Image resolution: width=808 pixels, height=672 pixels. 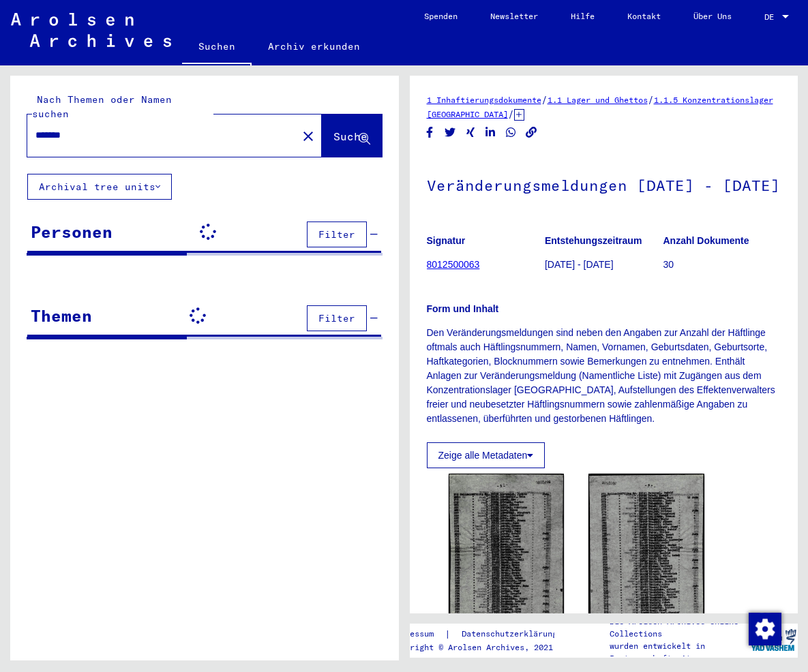 I want to click on img: Zustimmung ändern, so click(x=764, y=628).